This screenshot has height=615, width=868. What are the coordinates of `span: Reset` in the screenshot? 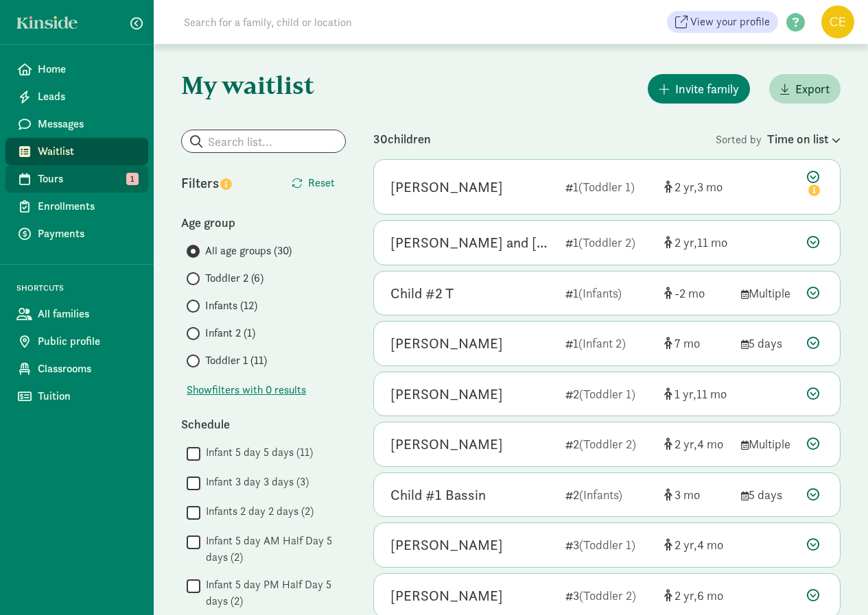 It's located at (321, 183).